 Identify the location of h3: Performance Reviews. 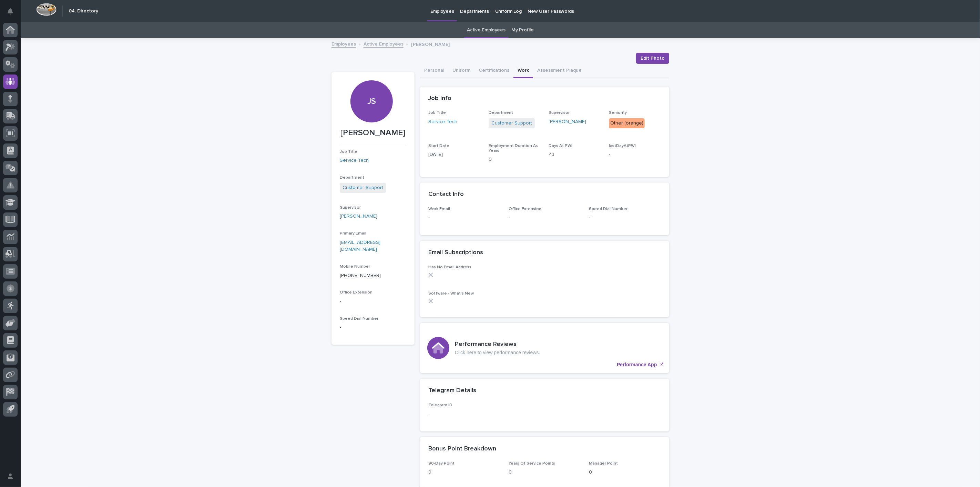
(497, 344).